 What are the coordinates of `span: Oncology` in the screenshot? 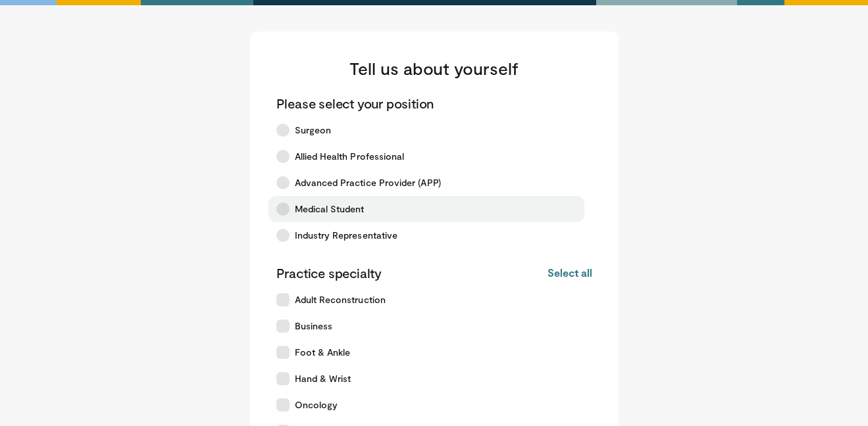 It's located at (316, 405).